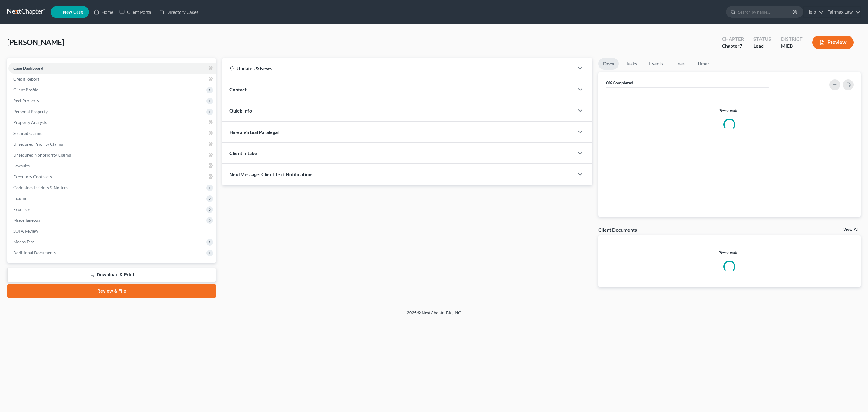 Image resolution: width=868 pixels, height=412 pixels. Describe the element at coordinates (112, 155) in the screenshot. I see `a: Unsecured Nonpriority Claims` at that location.